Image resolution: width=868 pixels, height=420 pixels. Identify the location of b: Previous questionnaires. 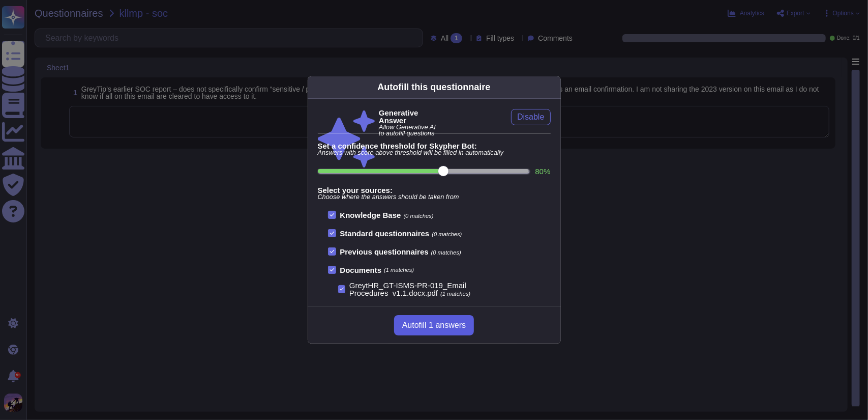
(385, 251).